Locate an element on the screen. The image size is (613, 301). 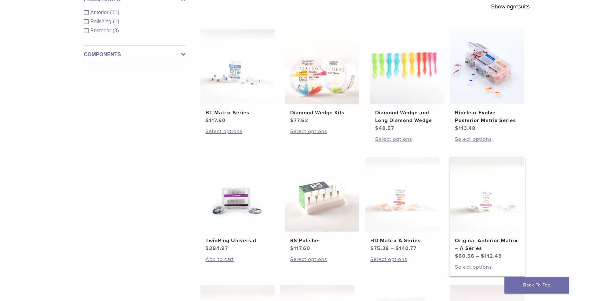
img: Original Anterior Matrix - A Series is located at coordinates (487, 195).